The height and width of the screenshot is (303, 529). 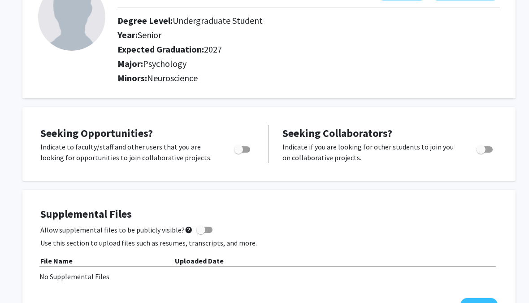 What do you see at coordinates (199, 261) in the screenshot?
I see `b: Uploaded Date` at bounding box center [199, 261].